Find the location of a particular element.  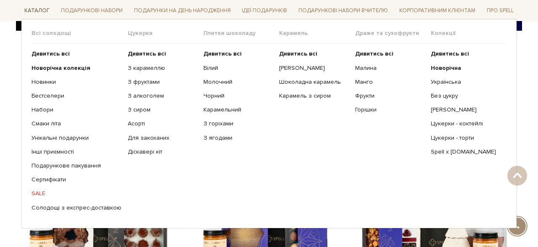

a: Сертифікати is located at coordinates (76, 179).